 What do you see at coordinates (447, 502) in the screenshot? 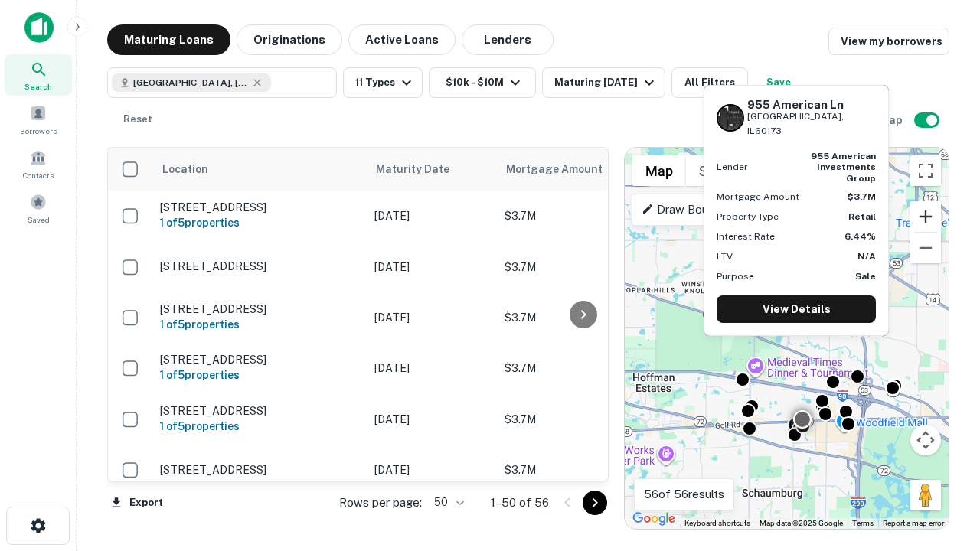
I see `div: 50` at bounding box center [447, 502].